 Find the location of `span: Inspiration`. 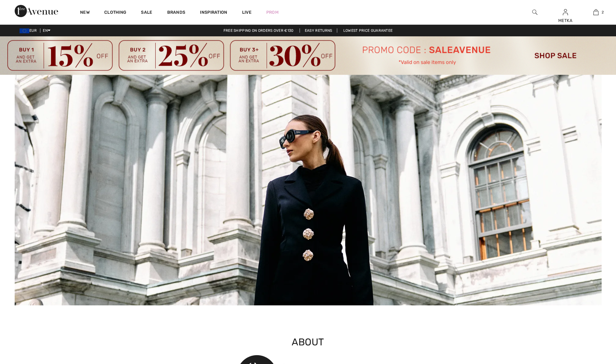

span: Inspiration is located at coordinates (214, 13).